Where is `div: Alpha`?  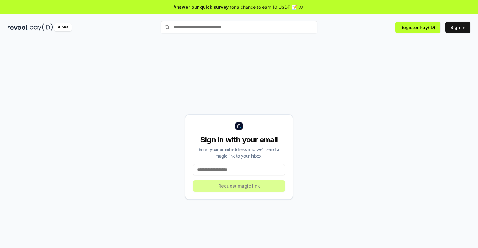
div: Alpha is located at coordinates (63, 27).